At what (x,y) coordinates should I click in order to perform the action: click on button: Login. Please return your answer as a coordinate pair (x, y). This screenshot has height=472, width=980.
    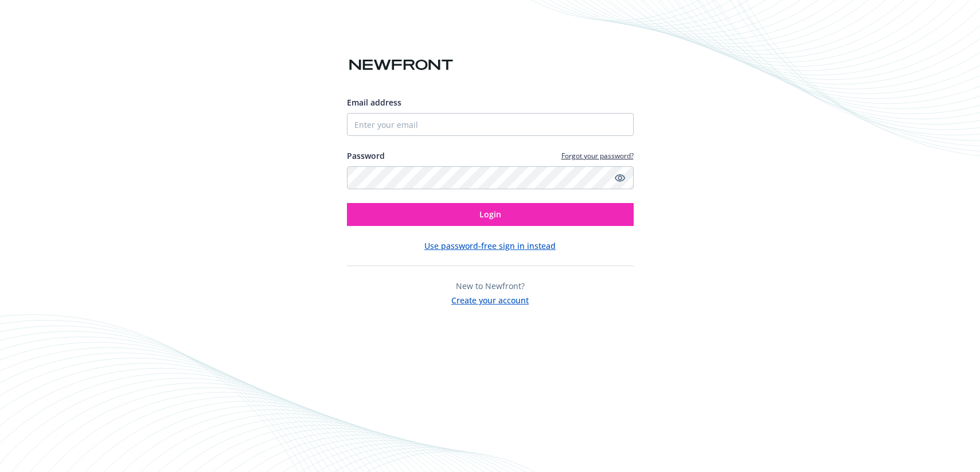
    Looking at the image, I should click on (490, 214).